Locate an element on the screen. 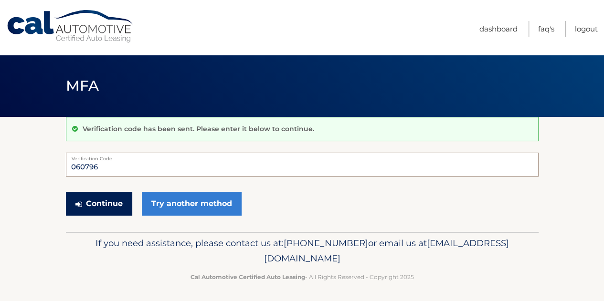  a: Cal Automotive is located at coordinates (71, 26).